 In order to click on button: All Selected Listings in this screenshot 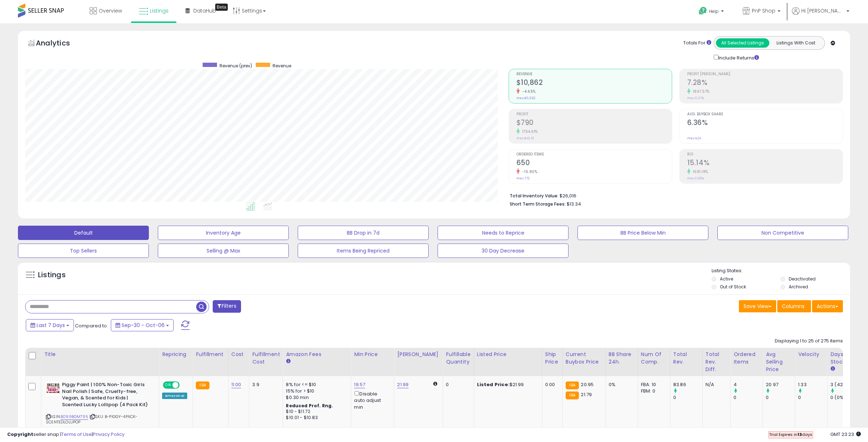, I will do `click(743, 43)`.